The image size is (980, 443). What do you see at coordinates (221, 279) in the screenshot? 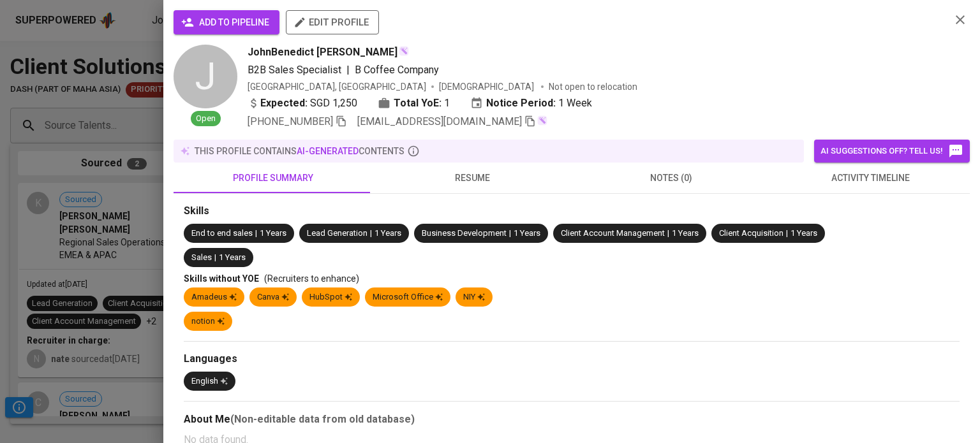
I see `span: Skills without YOE` at bounding box center [221, 279].